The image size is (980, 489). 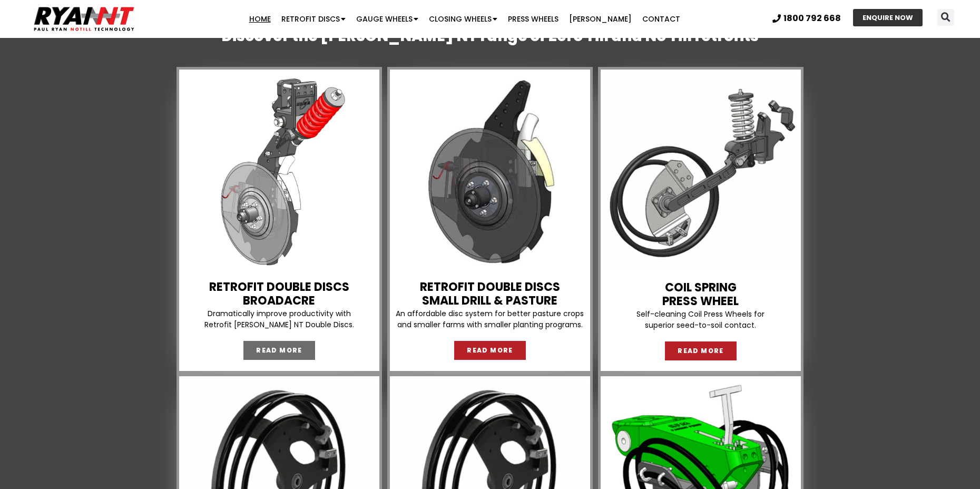 I want to click on img: Retrofit tyne and double disc. Seeder bar, so click(x=279, y=172).